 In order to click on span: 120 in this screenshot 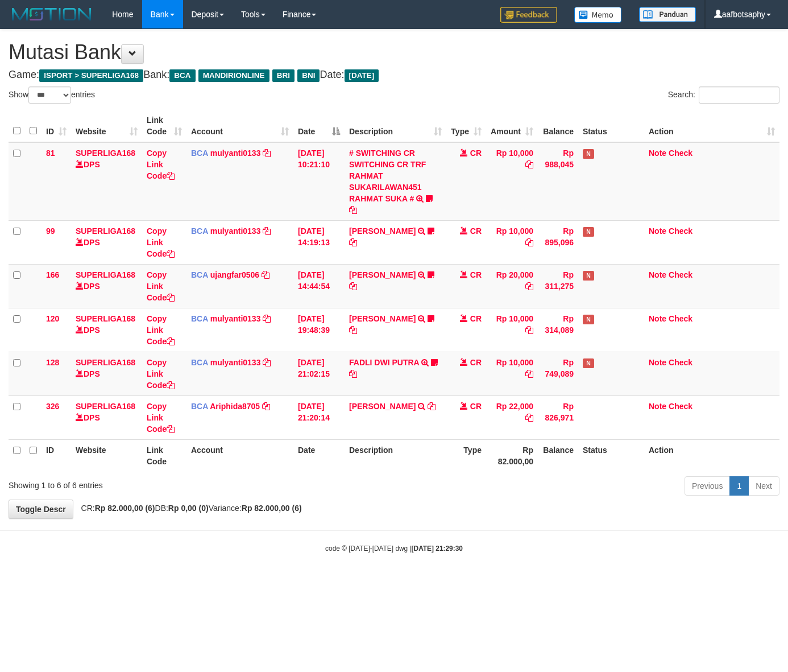, I will do `click(52, 319)`.